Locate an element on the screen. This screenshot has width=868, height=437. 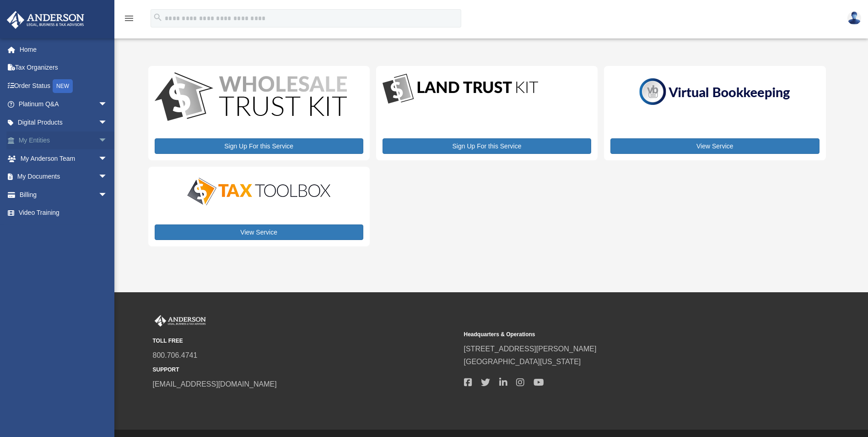
a: Order StatusNEW is located at coordinates (63, 85).